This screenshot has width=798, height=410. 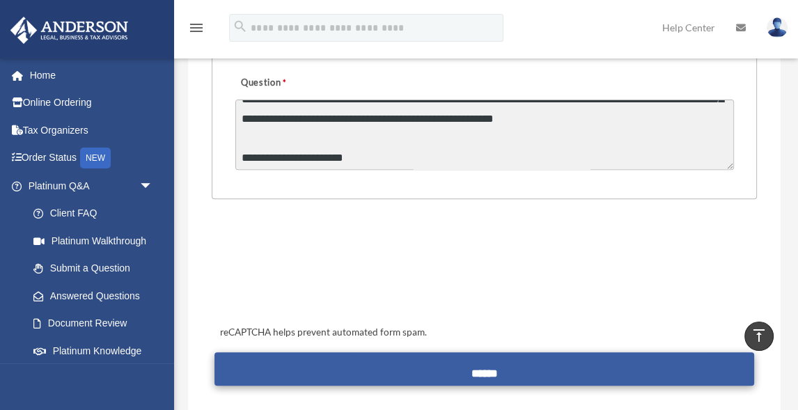 I want to click on div: NEW, so click(x=95, y=158).